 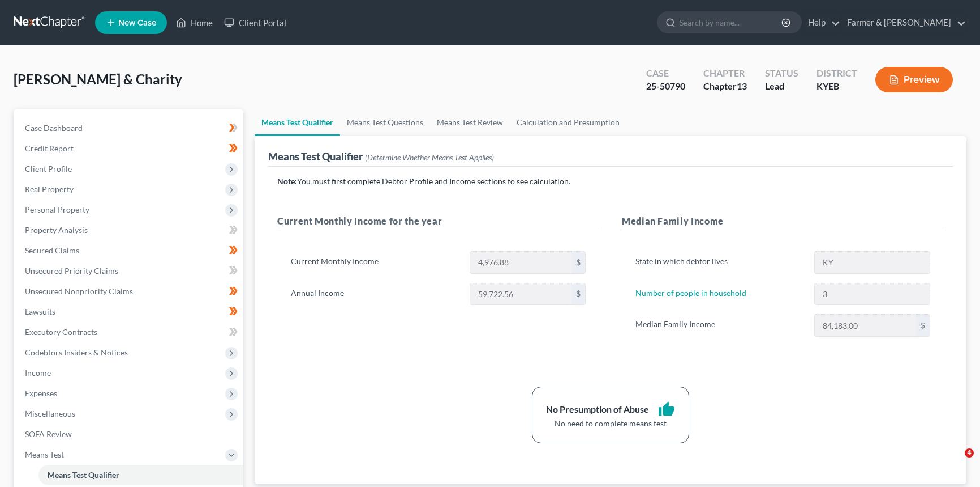 What do you see at coordinates (195, 23) in the screenshot?
I see `a: Home` at bounding box center [195, 23].